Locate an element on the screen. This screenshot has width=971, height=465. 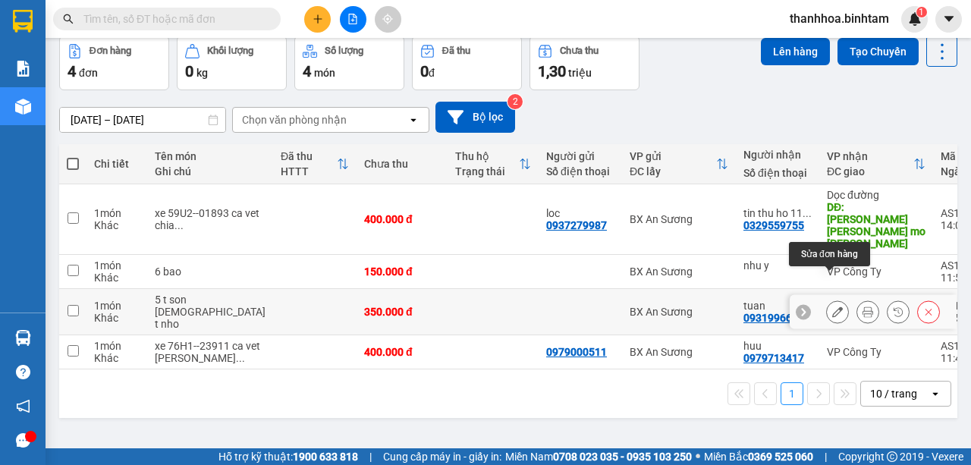
div: nhu y is located at coordinates (778, 266).